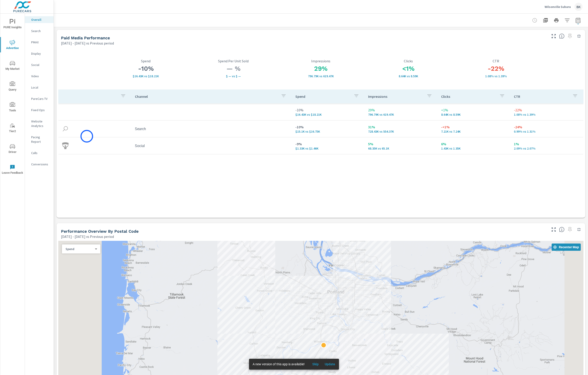 This screenshot has width=588, height=375. Describe the element at coordinates (13, 149) in the screenshot. I see `span: Driver` at that location.